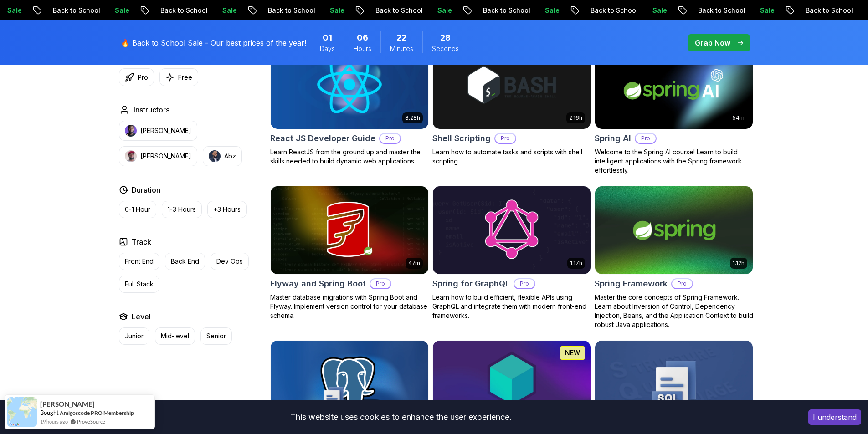  Describe the element at coordinates (139, 284) in the screenshot. I see `p: Full Stack` at that location.